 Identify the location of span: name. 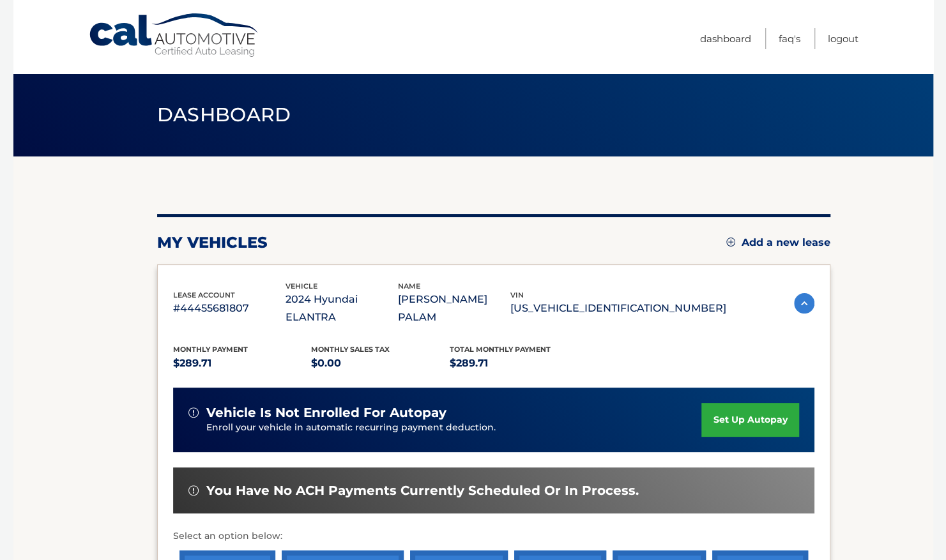
(409, 286).